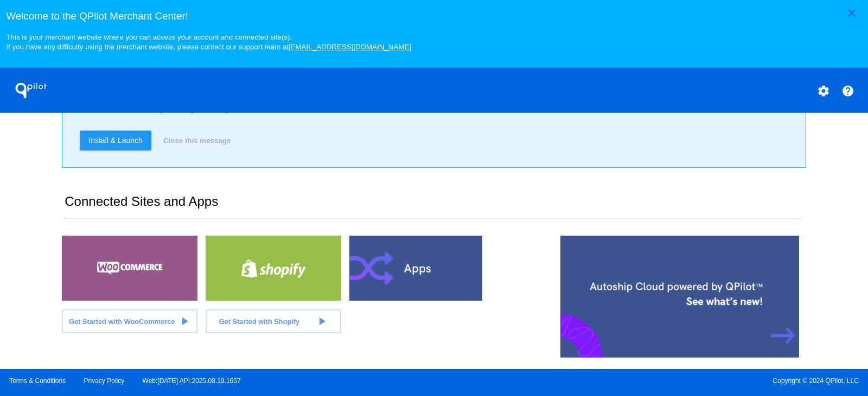 This screenshot has height=396, width=868. I want to click on mat-icon: settings, so click(823, 92).